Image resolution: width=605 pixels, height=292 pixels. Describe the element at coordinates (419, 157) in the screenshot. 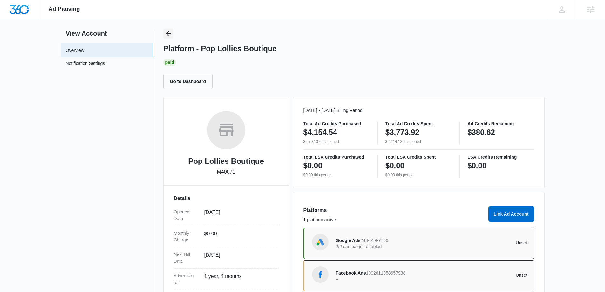

I see `p: Total LSA Credits Spent` at that location.